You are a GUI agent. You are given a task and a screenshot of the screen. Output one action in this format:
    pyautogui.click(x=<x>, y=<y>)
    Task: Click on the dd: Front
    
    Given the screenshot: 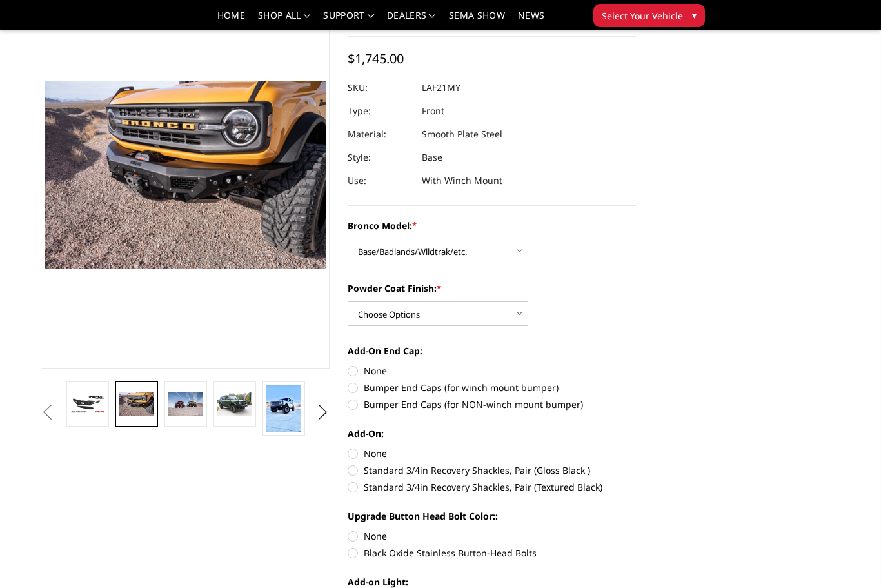 What is the action you would take?
    pyautogui.click(x=432, y=111)
    